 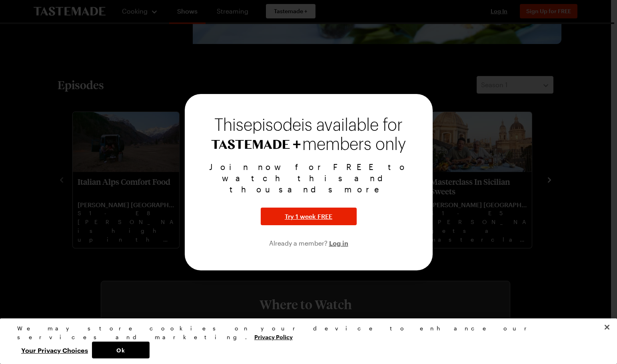 I want to click on a: More information about your privacy, opens in a new tab, so click(x=274, y=336).